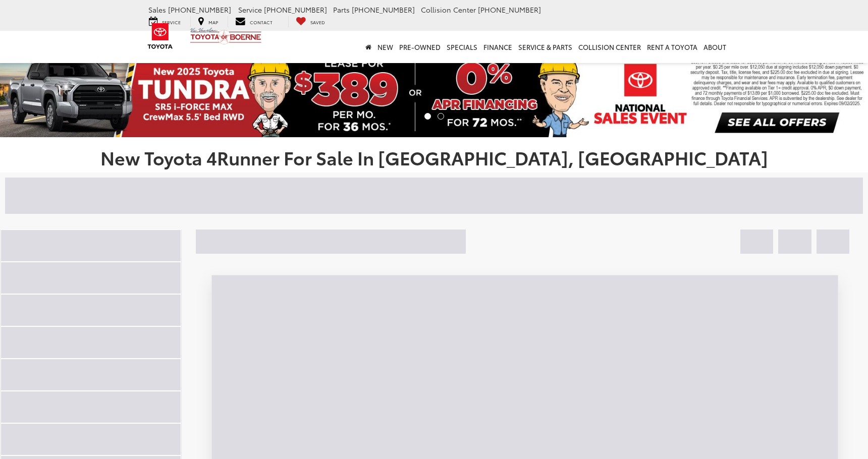 Image resolution: width=868 pixels, height=459 pixels. Describe the element at coordinates (448, 9) in the screenshot. I see `span: Collision Center` at that location.